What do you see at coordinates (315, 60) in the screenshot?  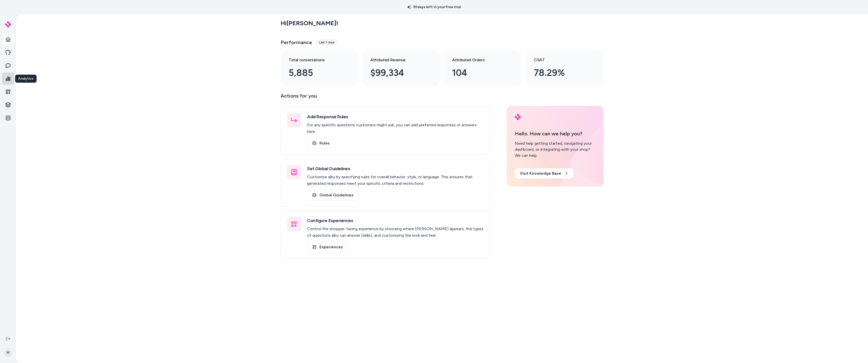 I see `h3: Total conversations` at bounding box center [315, 60].